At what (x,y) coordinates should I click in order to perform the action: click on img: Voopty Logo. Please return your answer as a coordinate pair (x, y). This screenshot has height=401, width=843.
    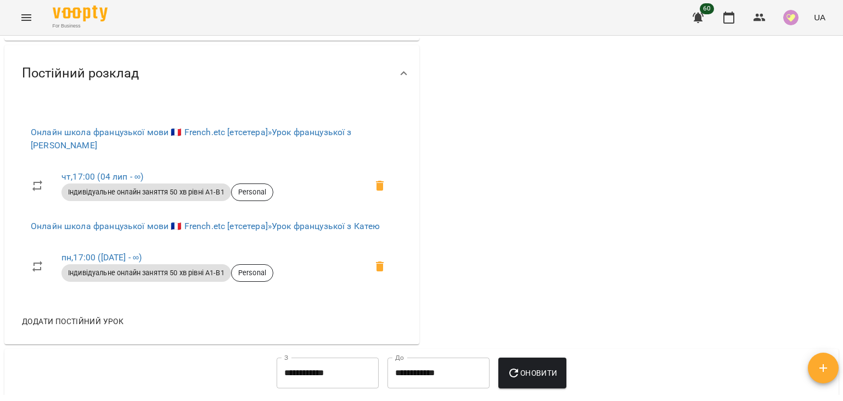
    Looking at the image, I should click on (80, 13).